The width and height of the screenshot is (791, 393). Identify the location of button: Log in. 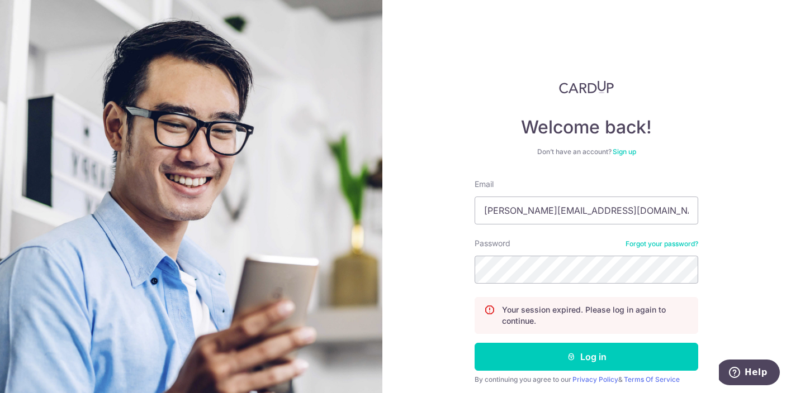
(586, 357).